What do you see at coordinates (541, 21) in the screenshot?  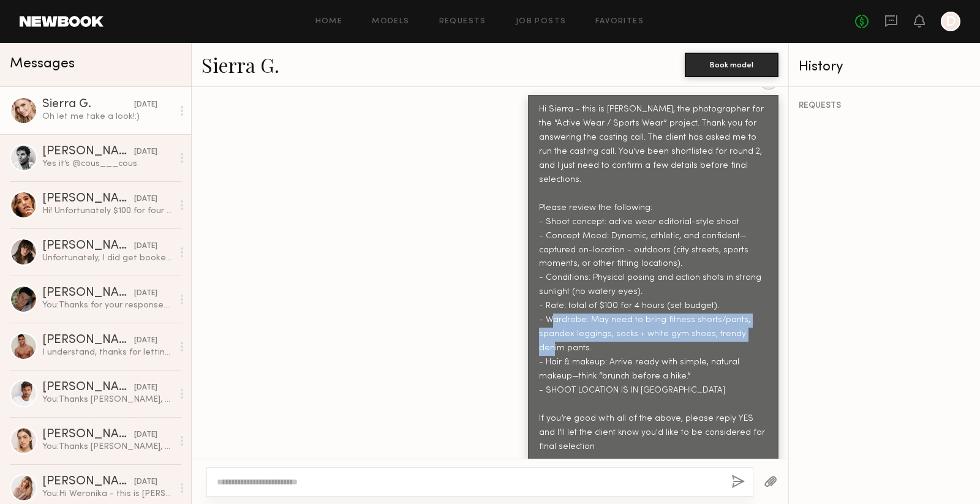 I see `a: Job Posts` at bounding box center [541, 21].